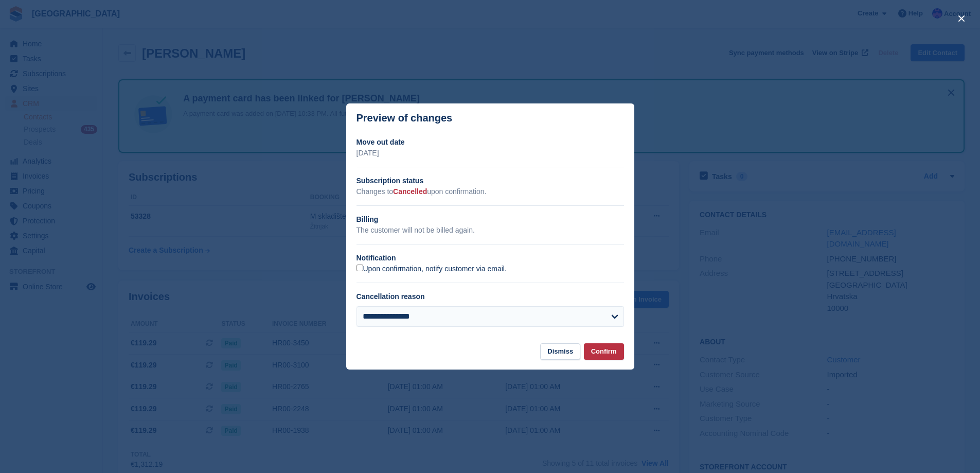 The height and width of the screenshot is (473, 980). I want to click on span: Cancelled, so click(410, 192).